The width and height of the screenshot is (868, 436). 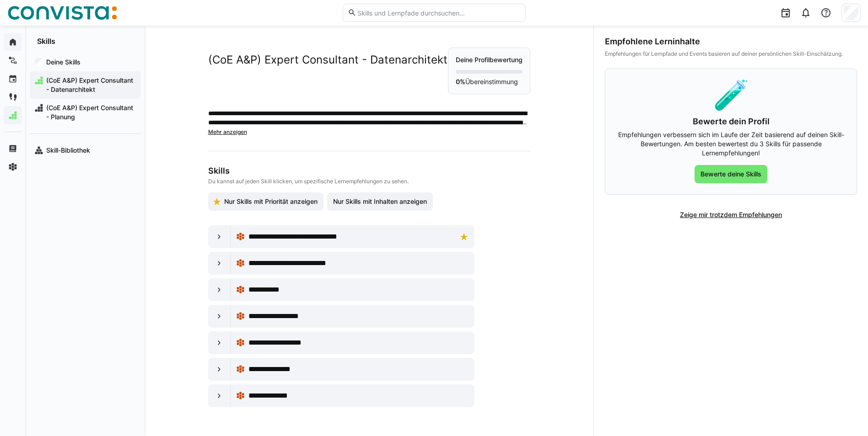 What do you see at coordinates (368, 171) in the screenshot?
I see `h3: Skills` at bounding box center [368, 171].